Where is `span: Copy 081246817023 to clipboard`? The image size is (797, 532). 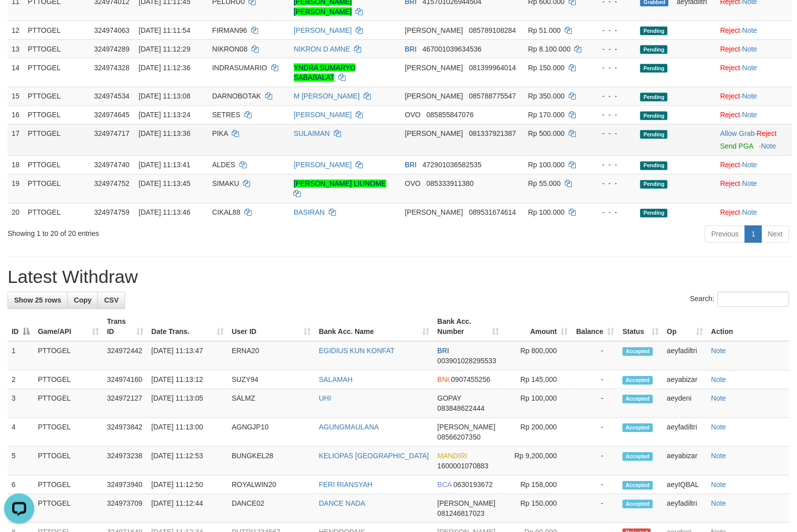 span: Copy 081246817023 to clipboard is located at coordinates (461, 514).